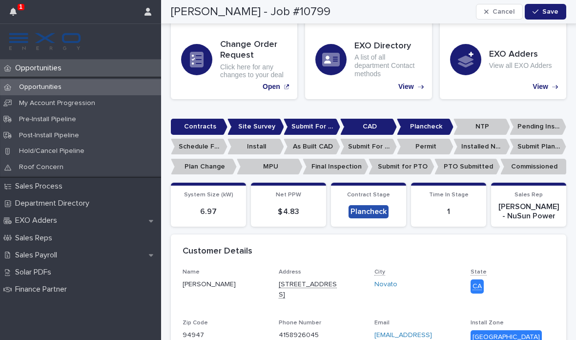 This screenshot has width=576, height=340. What do you see at coordinates (312, 146) in the screenshot?
I see `p: As Built CAD` at bounding box center [312, 146].